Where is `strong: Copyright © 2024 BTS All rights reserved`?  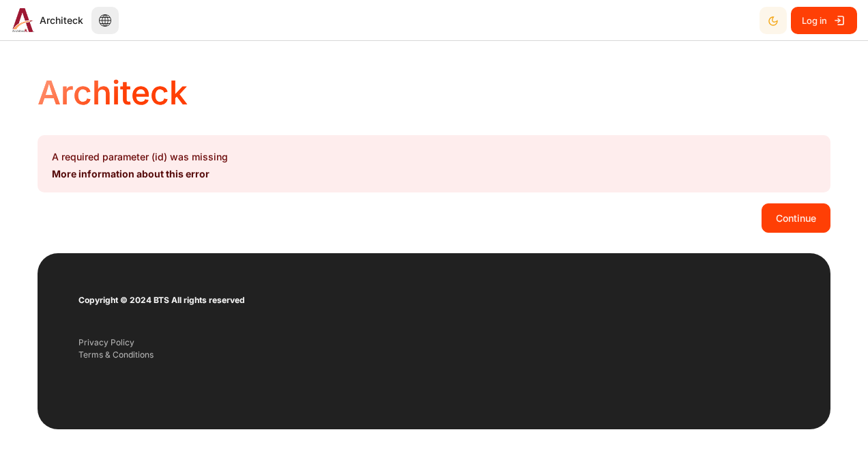
strong: Copyright © 2024 BTS All rights reserved is located at coordinates (162, 299).